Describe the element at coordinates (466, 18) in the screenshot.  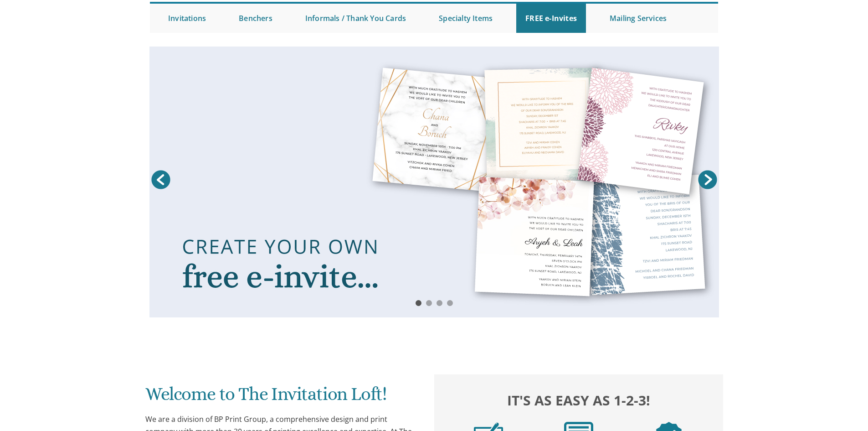
I see `a: Specialty Items` at that location.